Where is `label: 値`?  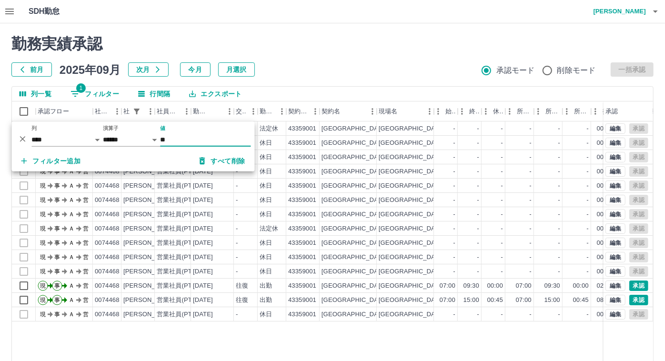 label: 値 is located at coordinates (162, 128).